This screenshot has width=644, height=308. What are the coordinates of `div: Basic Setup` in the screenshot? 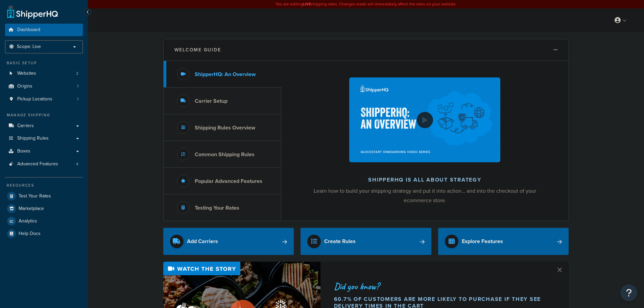 It's located at (44, 63).